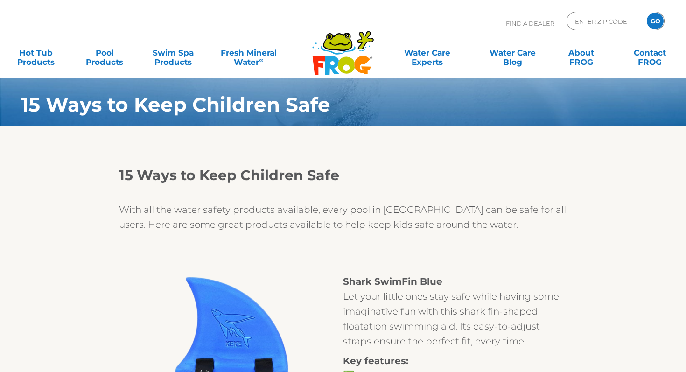  Describe the element at coordinates (36, 53) in the screenshot. I see `a: Hot TubProducts` at that location.